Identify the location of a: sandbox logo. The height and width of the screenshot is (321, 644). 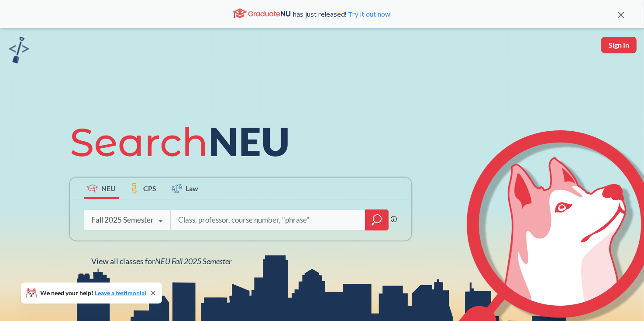
(19, 51).